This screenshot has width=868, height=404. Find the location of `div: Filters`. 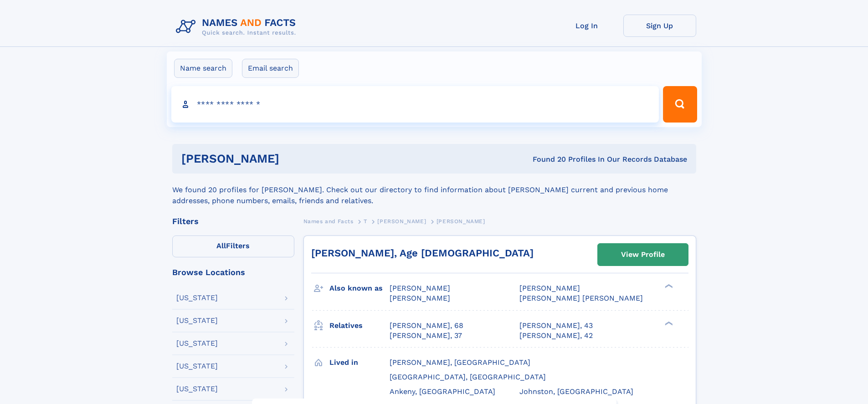

div: Filters is located at coordinates (234, 222).